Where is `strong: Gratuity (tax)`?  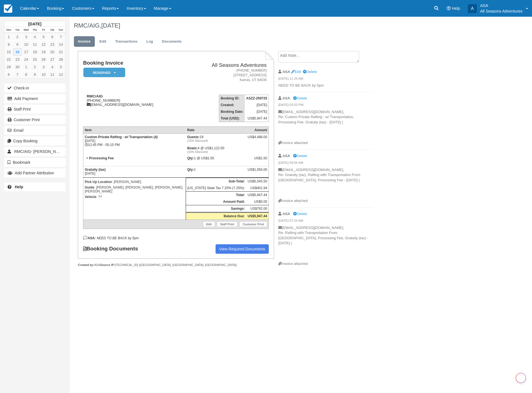
strong: Gratuity (tax) is located at coordinates (95, 170).